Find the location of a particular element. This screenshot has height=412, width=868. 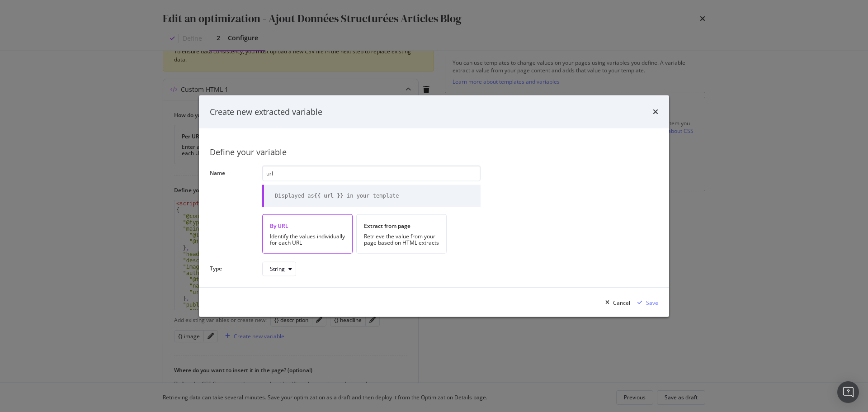

div: Create new extracted variable is located at coordinates (266, 111).